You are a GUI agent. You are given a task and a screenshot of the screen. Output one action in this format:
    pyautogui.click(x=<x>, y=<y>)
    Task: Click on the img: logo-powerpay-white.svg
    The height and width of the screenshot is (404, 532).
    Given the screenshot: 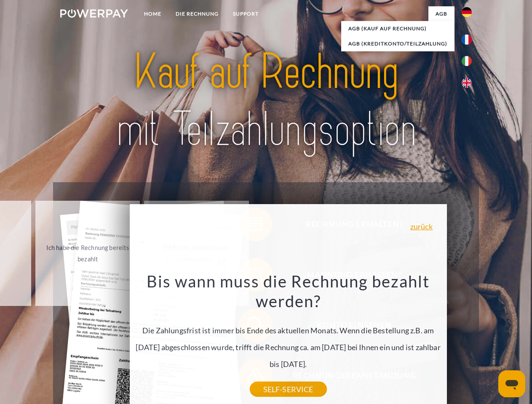 What is the action you would take?
    pyautogui.click(x=94, y=14)
    